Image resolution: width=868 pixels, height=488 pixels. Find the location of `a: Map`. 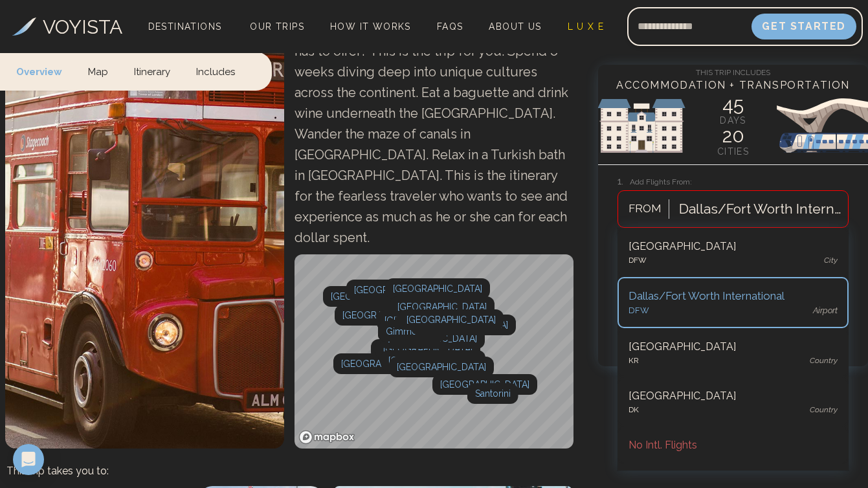

a: Map is located at coordinates (98, 71).